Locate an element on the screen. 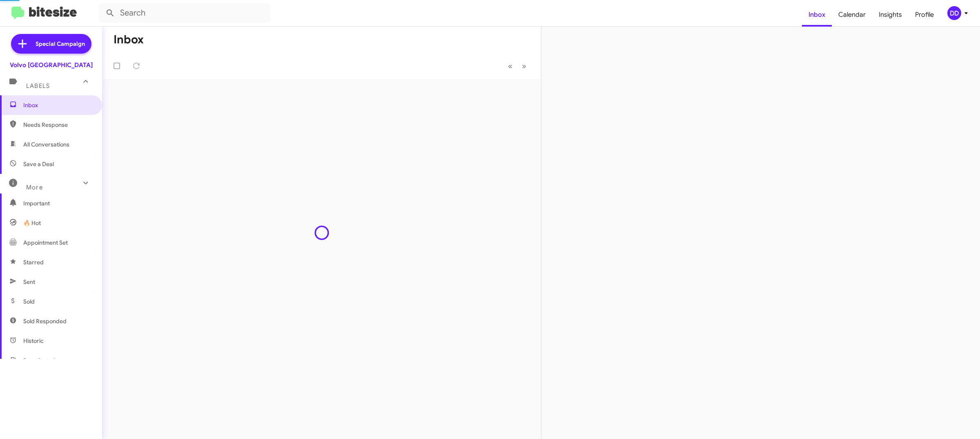 This screenshot has width=980, height=439. div: DD is located at coordinates (955, 13).